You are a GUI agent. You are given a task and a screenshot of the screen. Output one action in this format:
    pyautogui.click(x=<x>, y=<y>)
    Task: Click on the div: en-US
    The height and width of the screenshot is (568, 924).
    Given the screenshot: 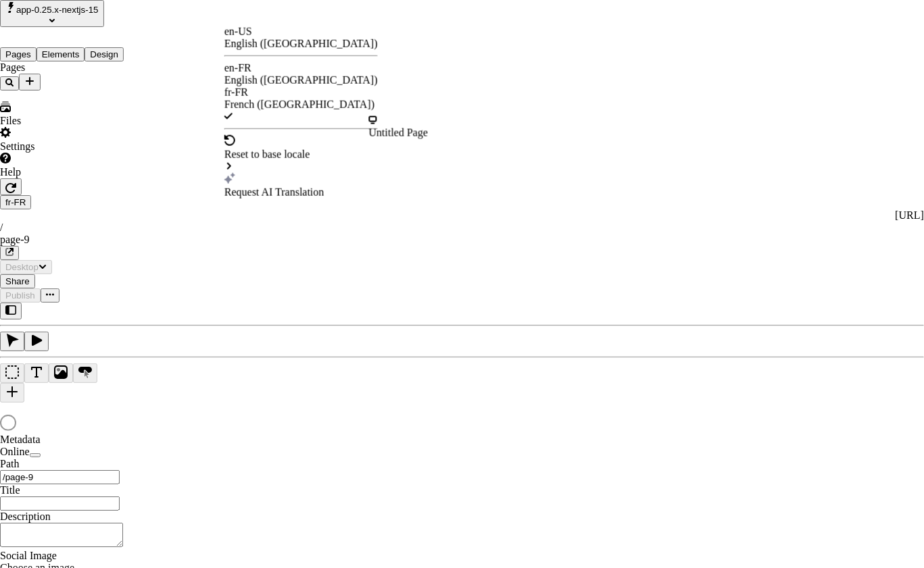 What is the action you would take?
    pyautogui.click(x=300, y=32)
    